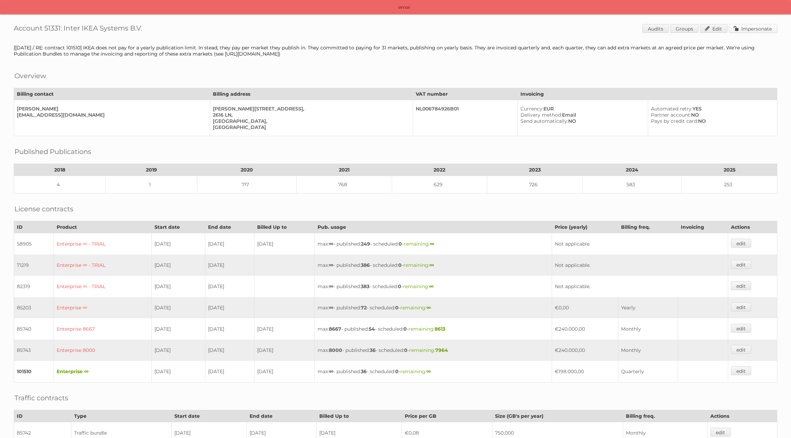 The image size is (791, 438). Describe the element at coordinates (441, 350) in the screenshot. I see `strong: 7964` at that location.